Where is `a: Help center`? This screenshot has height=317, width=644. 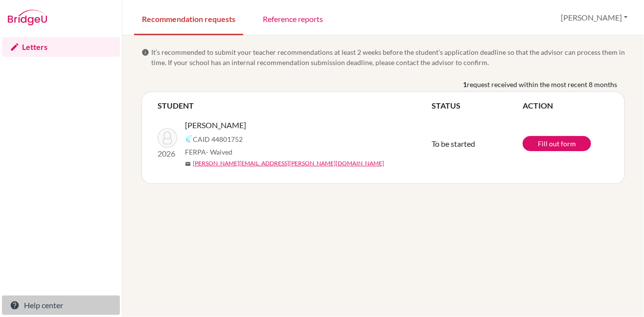 a: Help center is located at coordinates (61, 305).